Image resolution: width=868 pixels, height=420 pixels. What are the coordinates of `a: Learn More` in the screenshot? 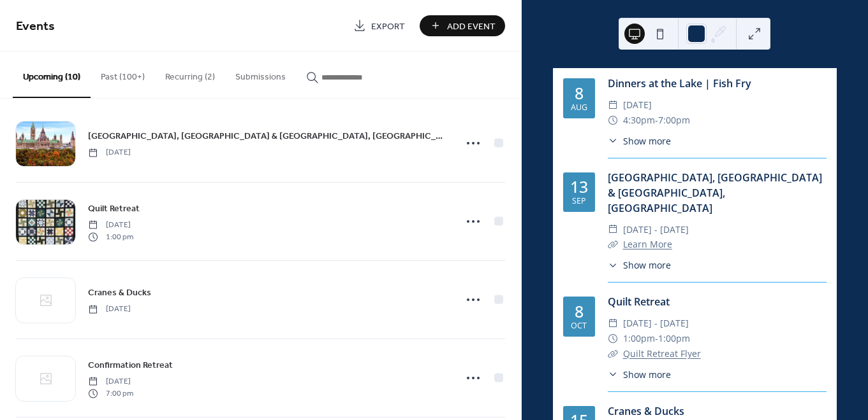 It's located at (647, 244).